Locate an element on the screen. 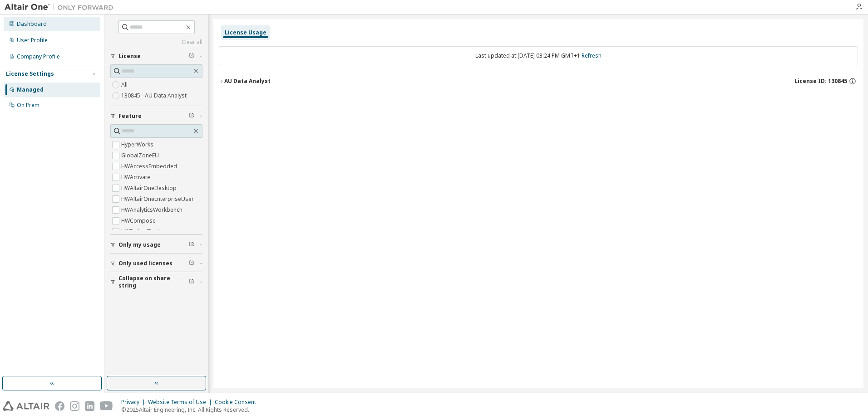 The width and height of the screenshot is (868, 419). label: HWAnalyticsWorkbench is located at coordinates (152, 210).